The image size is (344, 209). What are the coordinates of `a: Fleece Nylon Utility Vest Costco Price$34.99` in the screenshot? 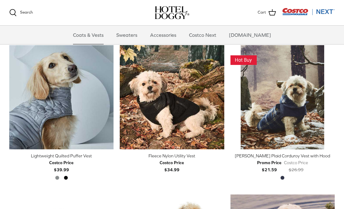 It's located at (172, 163).